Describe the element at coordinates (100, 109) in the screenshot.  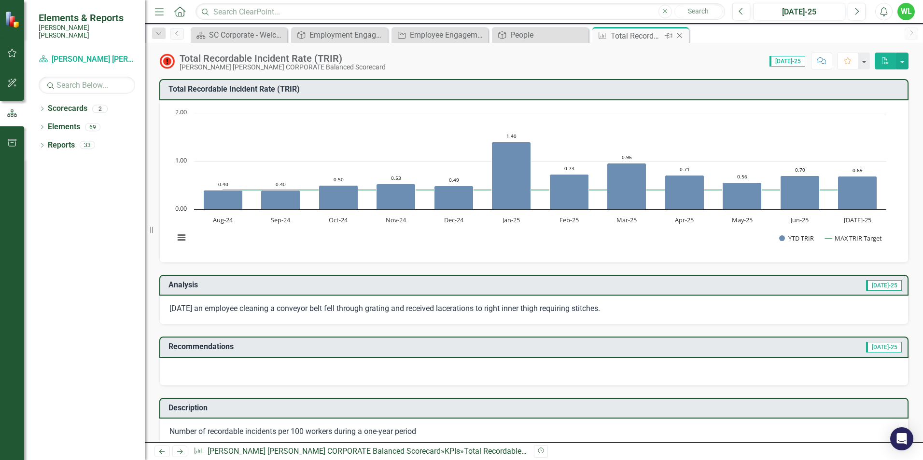
I see `div: 2` at that location.